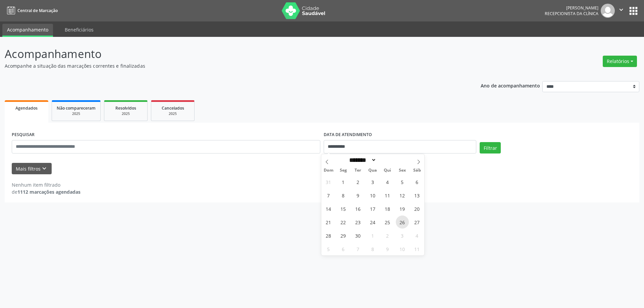 The image size is (644, 308). What do you see at coordinates (417, 235) in the screenshot?
I see `span: Outubro 4, 2025` at bounding box center [417, 235].